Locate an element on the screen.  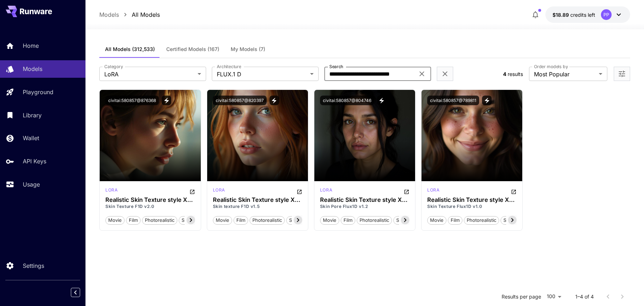
span: My Models (7) is located at coordinates (248, 49).